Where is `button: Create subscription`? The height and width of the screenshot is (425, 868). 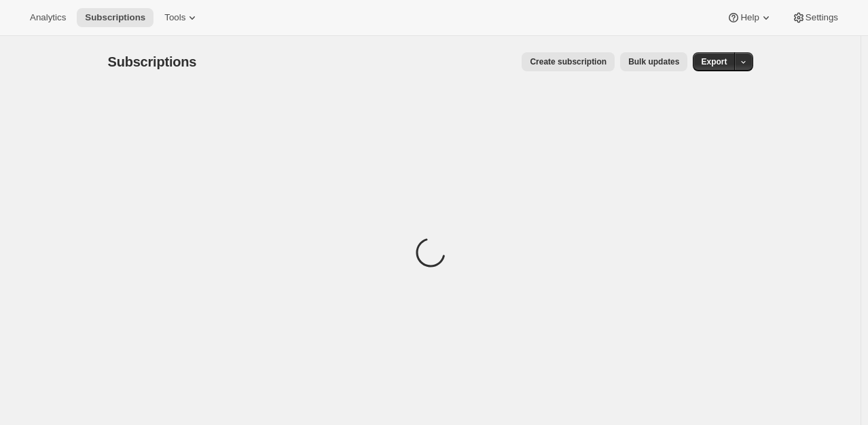
button: Create subscription is located at coordinates (568, 62).